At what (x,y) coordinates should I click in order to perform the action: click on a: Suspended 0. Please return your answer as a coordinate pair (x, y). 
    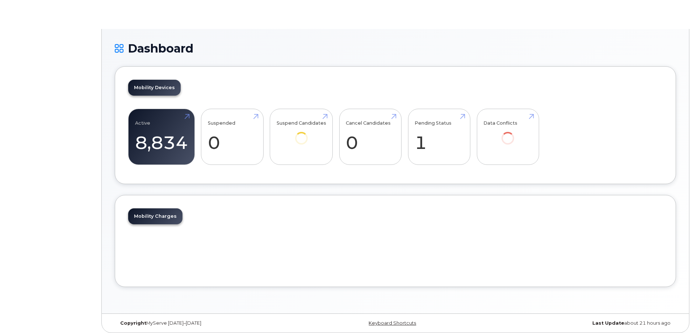
    Looking at the image, I should click on (232, 137).